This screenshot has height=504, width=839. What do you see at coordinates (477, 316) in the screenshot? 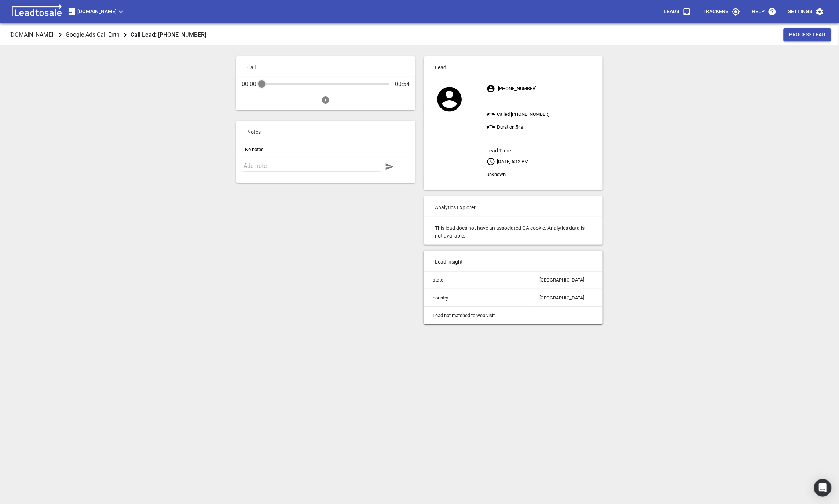
I see `td: Lead not matched to web visit.` at bounding box center [477, 316].